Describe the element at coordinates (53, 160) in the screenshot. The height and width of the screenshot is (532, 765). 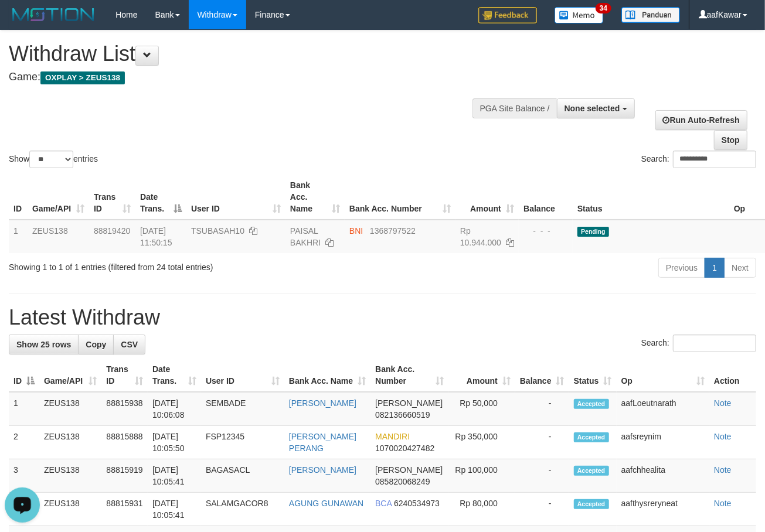
I see `label: Show entries` at that location.